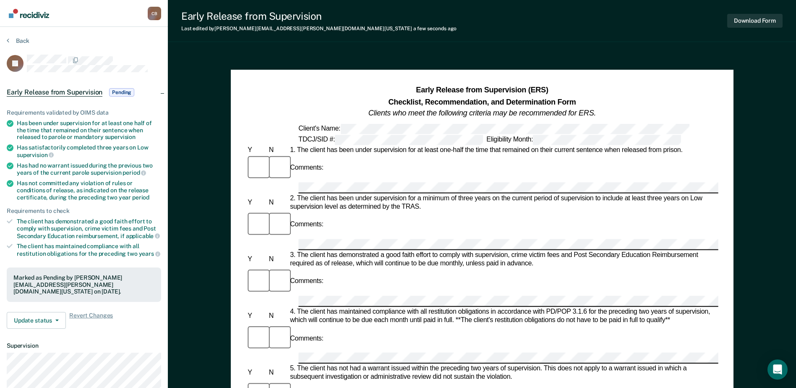 The image size is (796, 388). I want to click on div: The client has maintained compliance with all restitution obligations for the preceding two, so click(89, 250).